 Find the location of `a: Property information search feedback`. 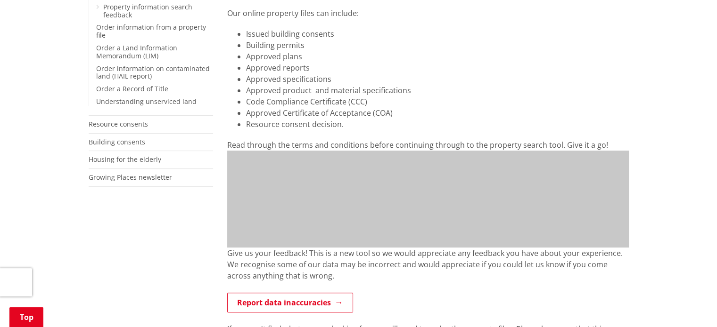

a: Property information search feedback is located at coordinates (147, 11).